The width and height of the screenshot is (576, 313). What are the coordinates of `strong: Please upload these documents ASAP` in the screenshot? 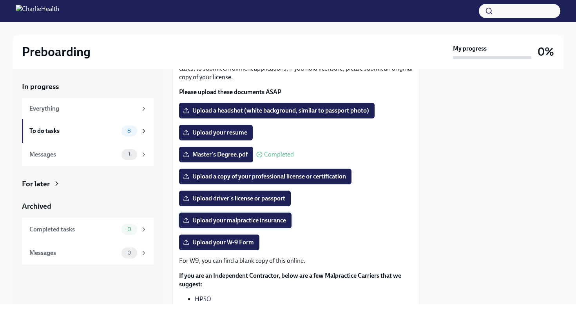 It's located at (230, 92).